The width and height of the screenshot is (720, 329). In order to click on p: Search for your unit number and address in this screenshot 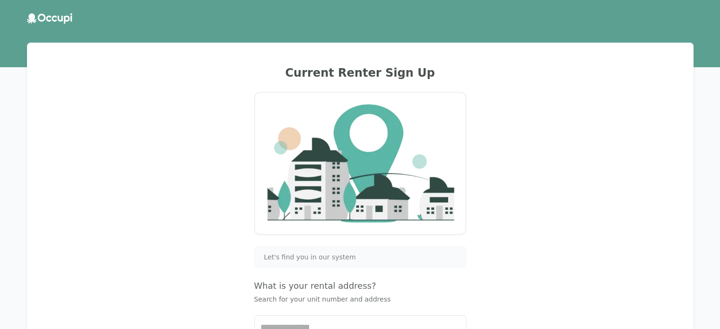, I will do `click(360, 299)`.